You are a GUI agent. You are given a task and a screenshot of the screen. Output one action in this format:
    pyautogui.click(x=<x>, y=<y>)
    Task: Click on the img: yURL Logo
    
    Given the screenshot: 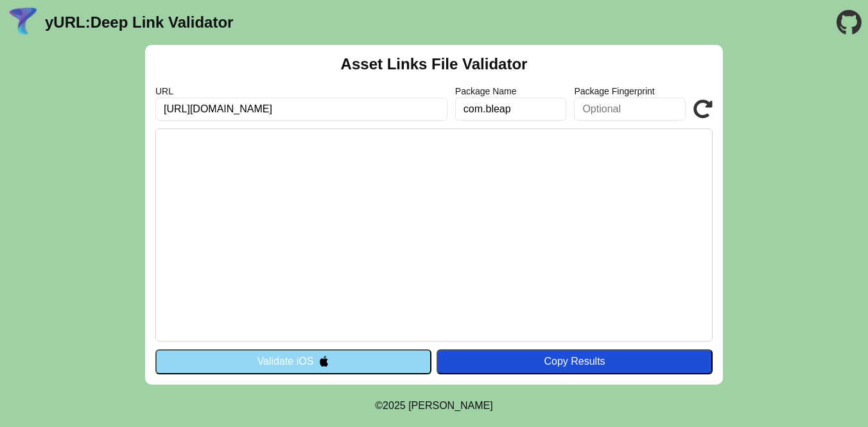 What is the action you would take?
    pyautogui.click(x=23, y=22)
    